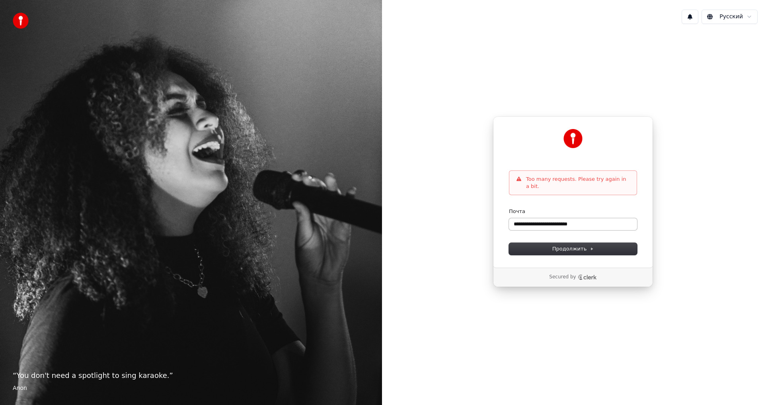 The height and width of the screenshot is (405, 764). Describe the element at coordinates (578, 183) in the screenshot. I see `p: Too many requests. Please try again in a bit.` at that location.